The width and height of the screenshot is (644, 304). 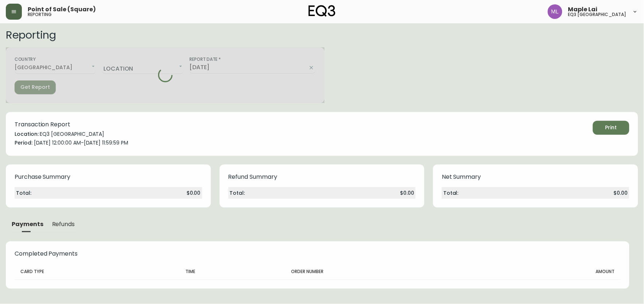 What do you see at coordinates (64, 224) in the screenshot?
I see `span: Refunds` at bounding box center [64, 224].